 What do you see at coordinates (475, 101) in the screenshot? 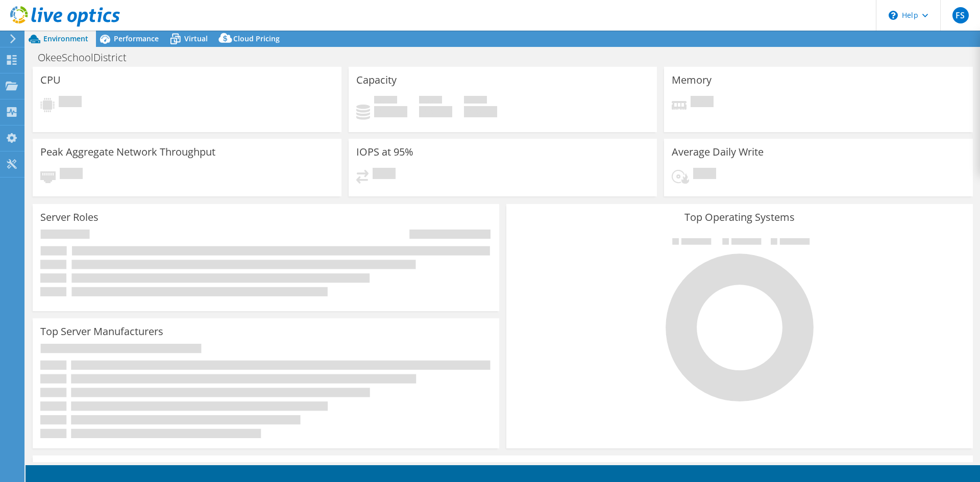
I see `span: Total` at bounding box center [475, 101].